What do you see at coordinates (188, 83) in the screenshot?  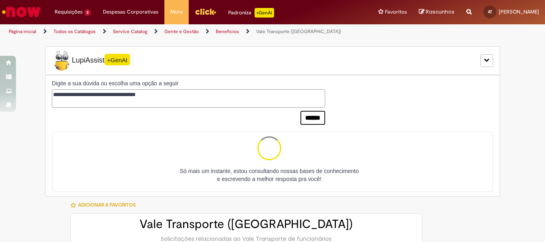 I see `label: Digite a sua dúvida ou escolha uma opção a seguir` at bounding box center [188, 83].